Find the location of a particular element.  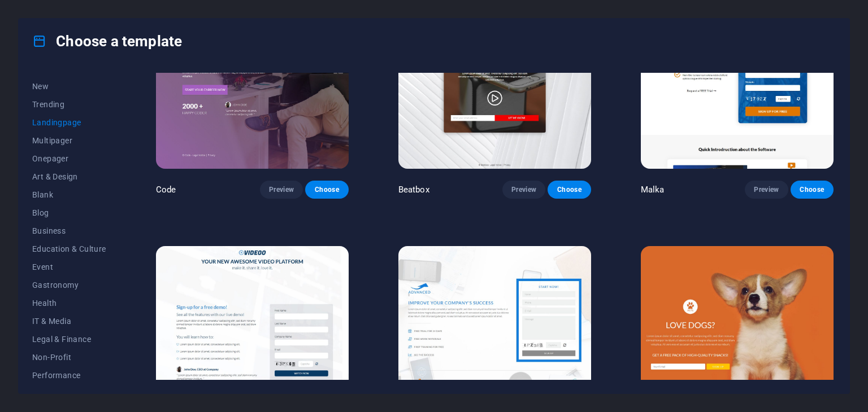

span: Legal & Finance is located at coordinates (69, 339).